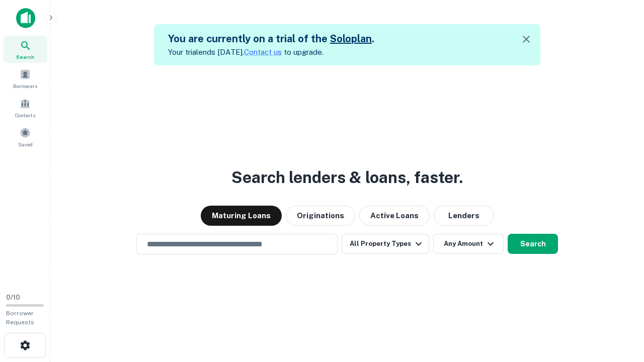  I want to click on div: Search, so click(25, 49).